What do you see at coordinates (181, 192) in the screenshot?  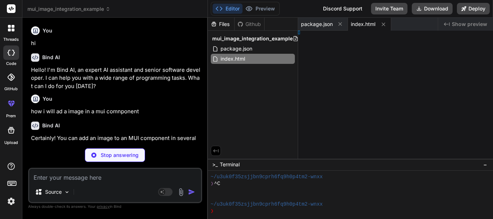 I see `img: attachment` at bounding box center [181, 192].